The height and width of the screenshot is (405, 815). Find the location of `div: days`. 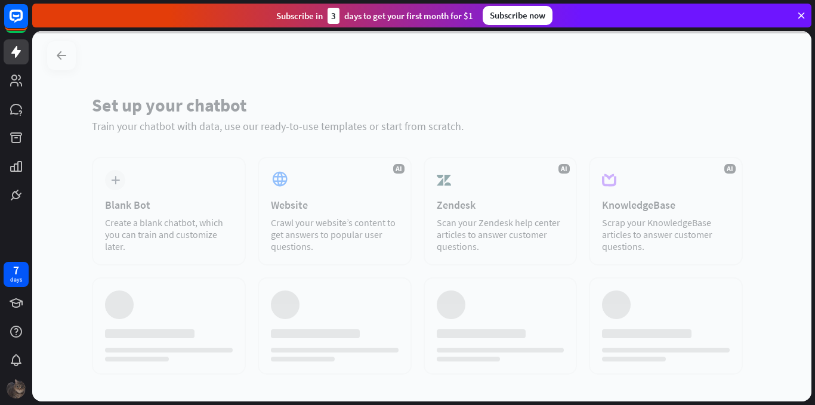

div: days is located at coordinates (16, 280).